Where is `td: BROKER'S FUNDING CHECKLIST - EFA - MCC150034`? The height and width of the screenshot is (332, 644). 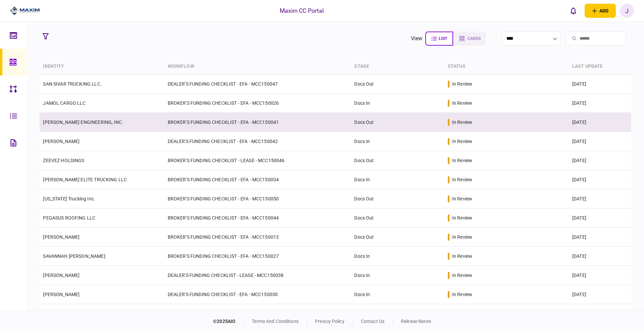 td: BROKER'S FUNDING CHECKLIST - EFA - MCC150034 is located at coordinates (258, 180).